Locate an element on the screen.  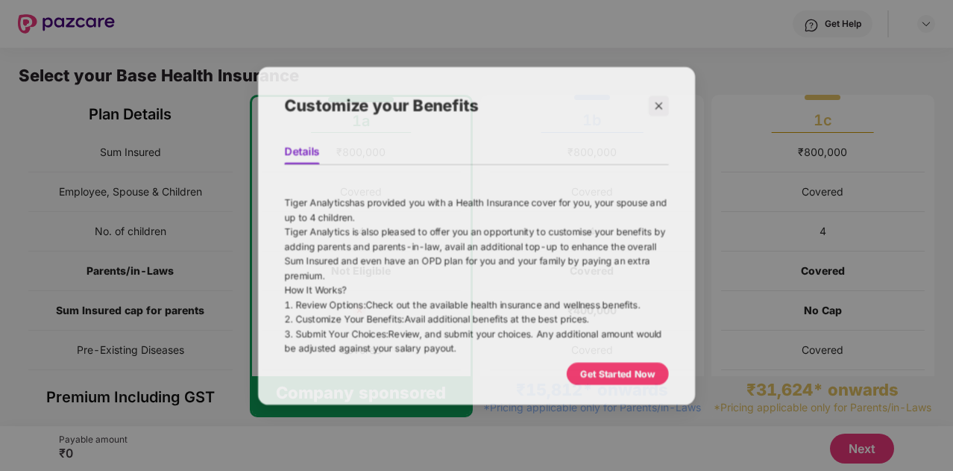
div: Customize your Benefits is located at coordinates (459, 89).